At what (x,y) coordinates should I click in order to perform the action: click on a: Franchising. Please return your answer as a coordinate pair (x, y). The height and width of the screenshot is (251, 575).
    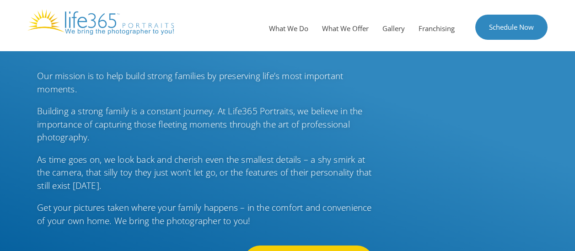
    Looking at the image, I should click on (437, 28).